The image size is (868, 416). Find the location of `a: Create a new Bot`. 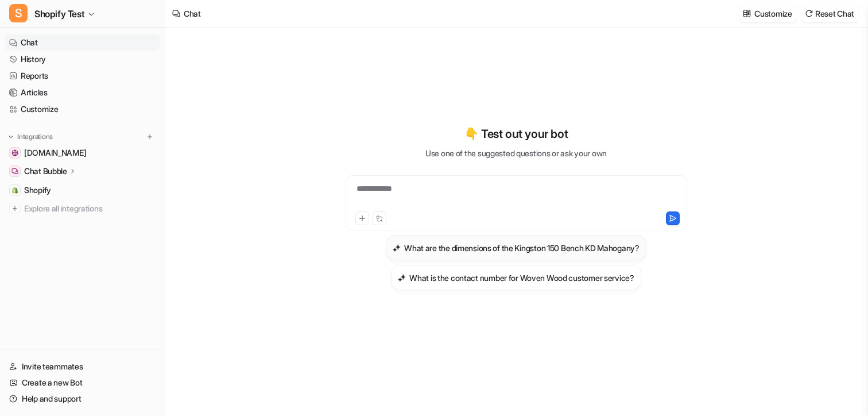

a: Create a new Bot is located at coordinates (82, 383).